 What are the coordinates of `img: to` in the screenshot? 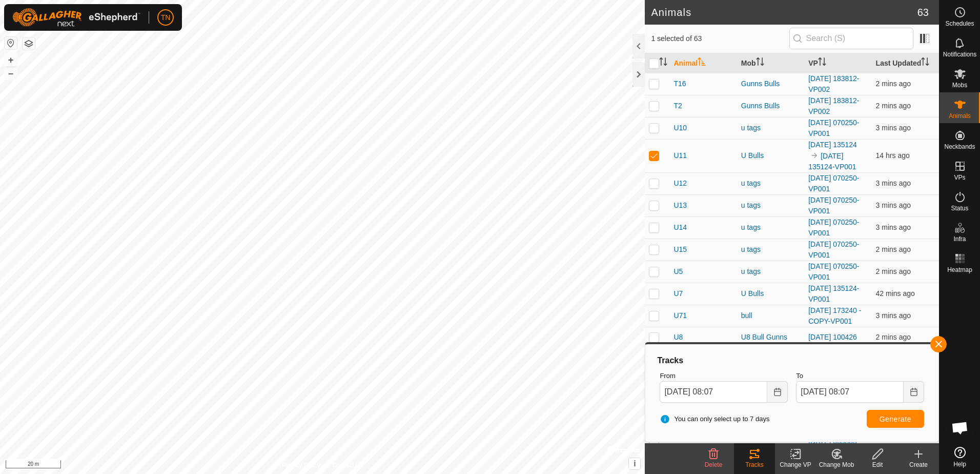 It's located at (815, 156).